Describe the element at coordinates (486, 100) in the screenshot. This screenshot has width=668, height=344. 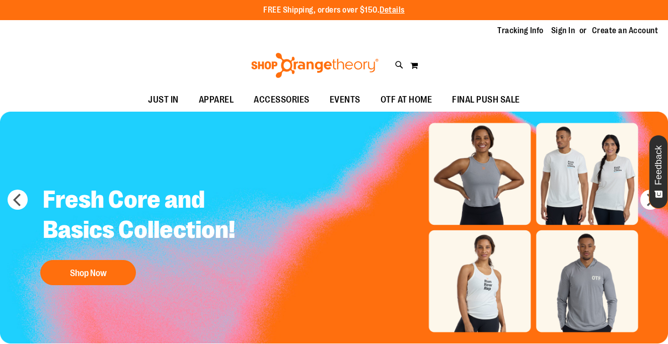
I see `span: FINAL PUSH SALE` at that location.